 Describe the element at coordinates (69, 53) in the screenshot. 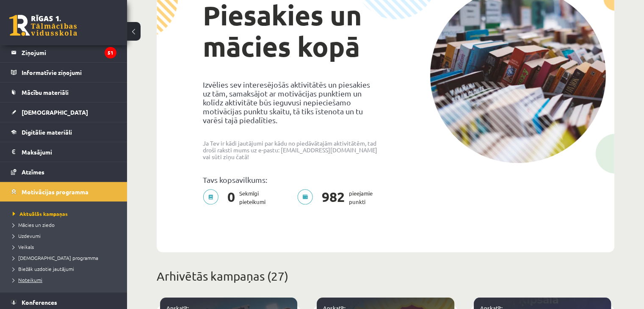

I see `legend: Ziņojumi` at that location.